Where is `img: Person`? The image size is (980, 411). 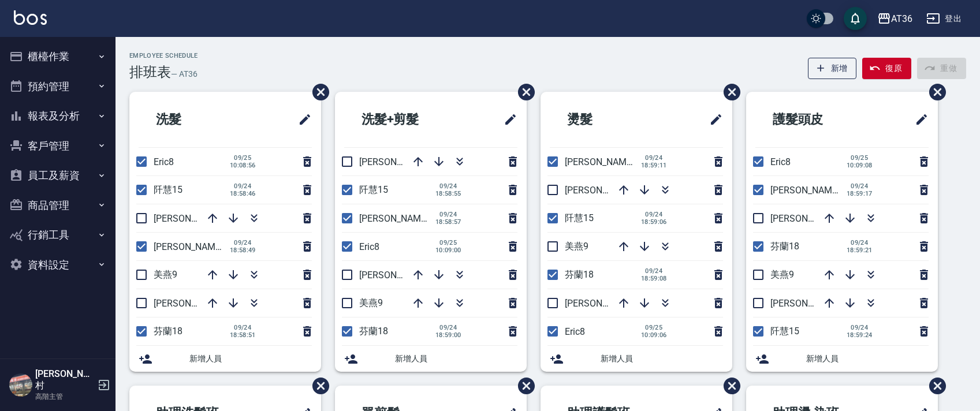
img: Person is located at coordinates (21, 386).